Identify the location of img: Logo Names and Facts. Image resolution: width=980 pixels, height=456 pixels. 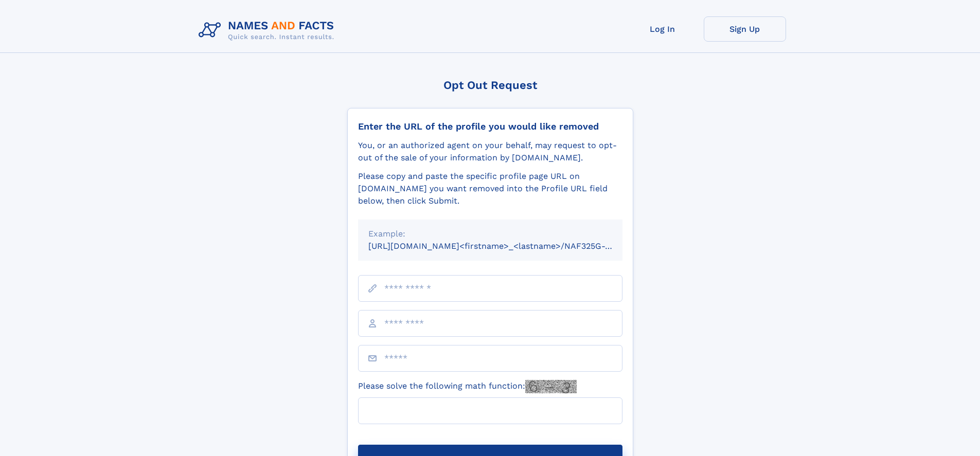
(268, 31).